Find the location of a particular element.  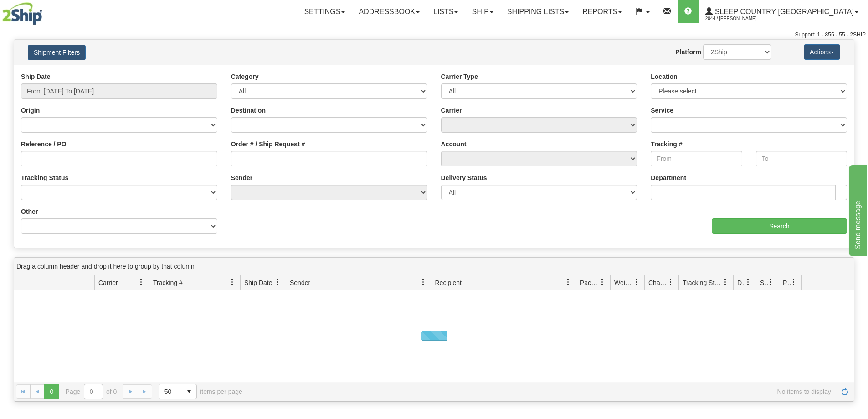

span: Page of 0 is located at coordinates (91, 391).